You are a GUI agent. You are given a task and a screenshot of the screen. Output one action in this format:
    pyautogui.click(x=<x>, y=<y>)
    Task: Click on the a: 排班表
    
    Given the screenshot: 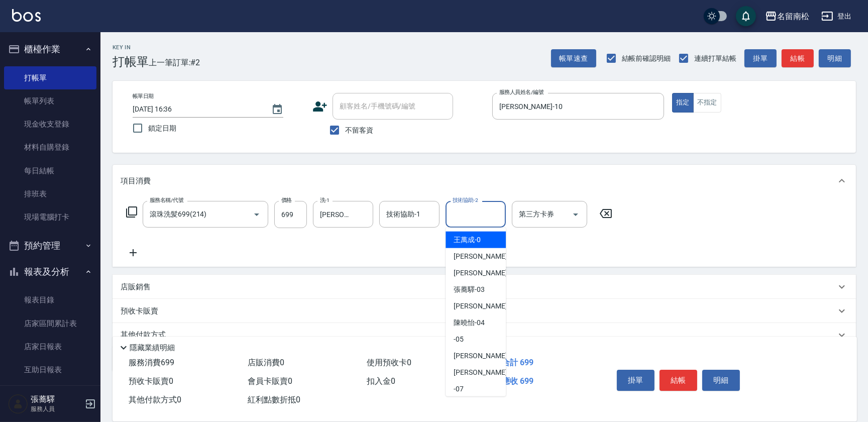 What is the action you would take?
    pyautogui.click(x=50, y=194)
    